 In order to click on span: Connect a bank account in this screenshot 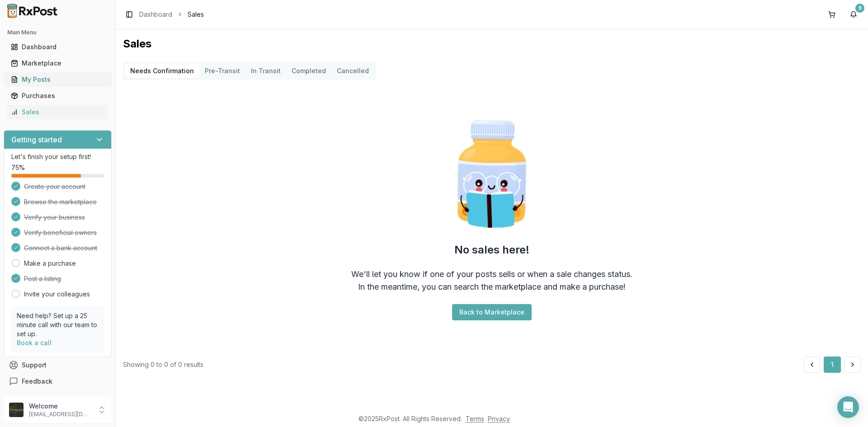, I will do `click(61, 248)`.